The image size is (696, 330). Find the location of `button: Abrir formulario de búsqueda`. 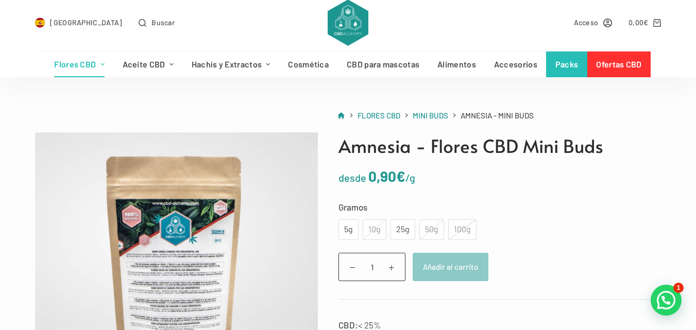

button: Abrir formulario de búsqueda is located at coordinates (157, 22).